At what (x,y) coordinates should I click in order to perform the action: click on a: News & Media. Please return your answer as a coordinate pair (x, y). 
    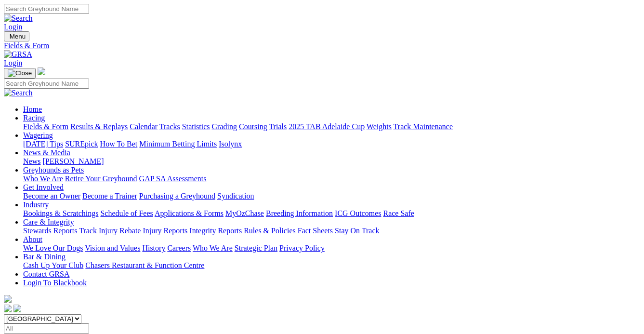
    Looking at the image, I should click on (46, 152).